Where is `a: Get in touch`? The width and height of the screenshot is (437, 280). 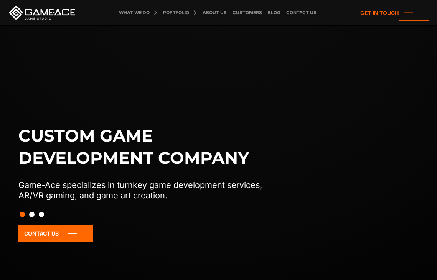 a: Get in touch is located at coordinates (392, 13).